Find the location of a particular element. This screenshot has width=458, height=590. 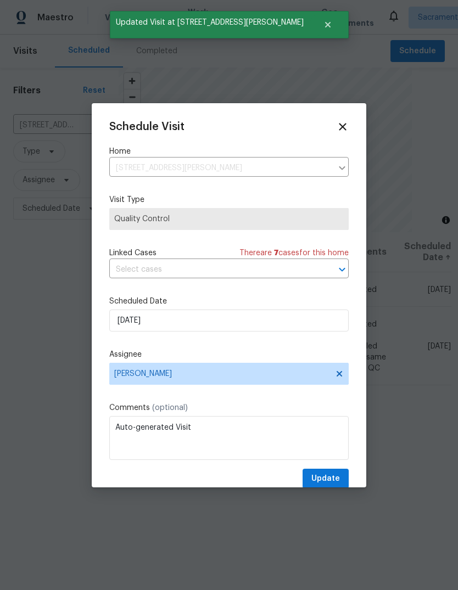

textarea: Auto-generated Visit is located at coordinates (229, 438).